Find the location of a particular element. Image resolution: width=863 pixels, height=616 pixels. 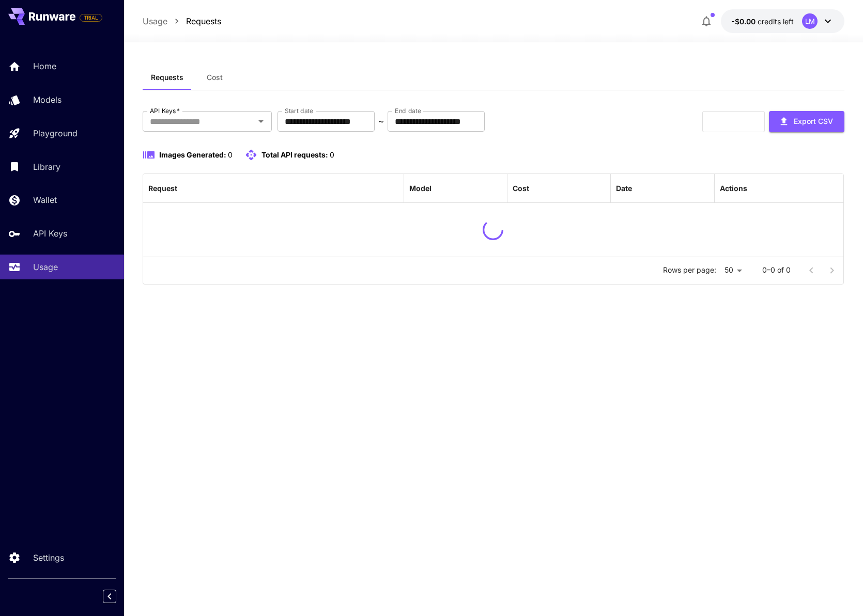

button: Collapse sidebar is located at coordinates (109, 597).